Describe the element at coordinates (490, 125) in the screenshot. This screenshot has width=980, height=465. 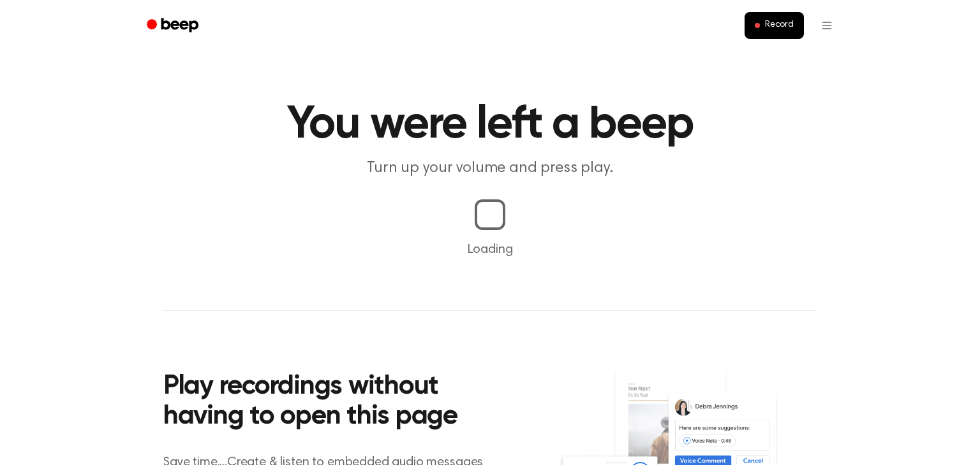
I see `h1: You were left a beep` at that location.